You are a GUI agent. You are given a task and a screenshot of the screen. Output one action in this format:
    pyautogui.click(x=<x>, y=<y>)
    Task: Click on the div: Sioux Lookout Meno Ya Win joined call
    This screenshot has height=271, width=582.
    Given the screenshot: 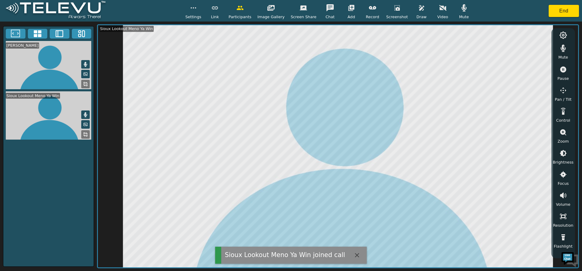 What is the action you would take?
    pyautogui.click(x=285, y=255)
    